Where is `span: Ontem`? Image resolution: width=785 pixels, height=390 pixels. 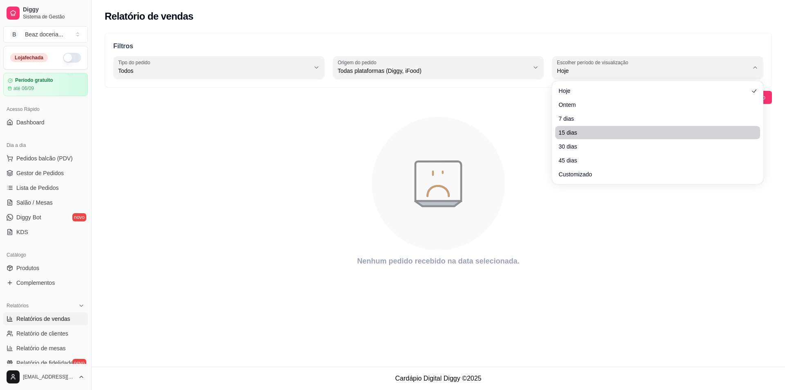 span: Ontem is located at coordinates (653, 105).